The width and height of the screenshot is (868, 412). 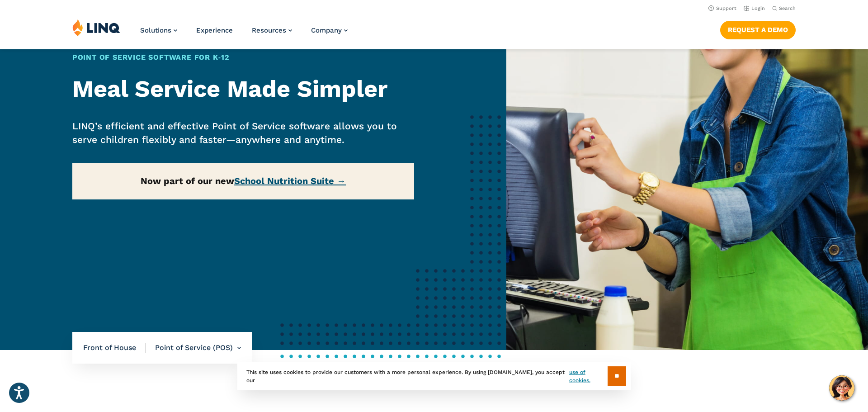 I want to click on a: use of cookies., so click(x=589, y=377).